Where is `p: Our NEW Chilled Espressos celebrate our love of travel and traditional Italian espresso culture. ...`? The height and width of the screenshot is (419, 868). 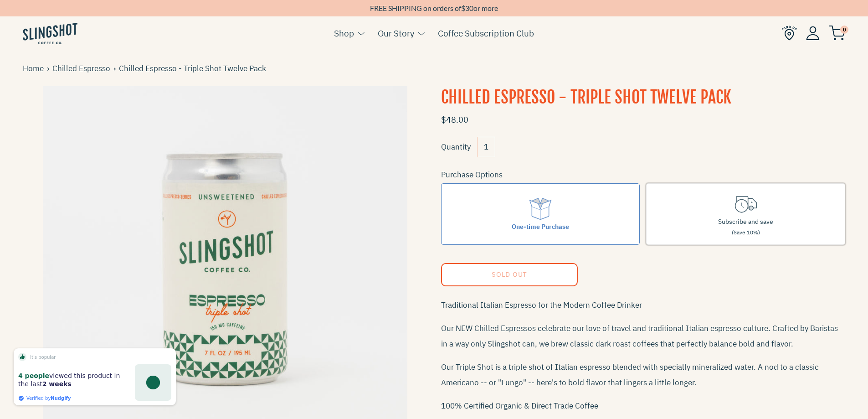 p: Our NEW Chilled Espressos celebrate our love of travel and traditional Italian espresso culture. ... is located at coordinates (643, 336).